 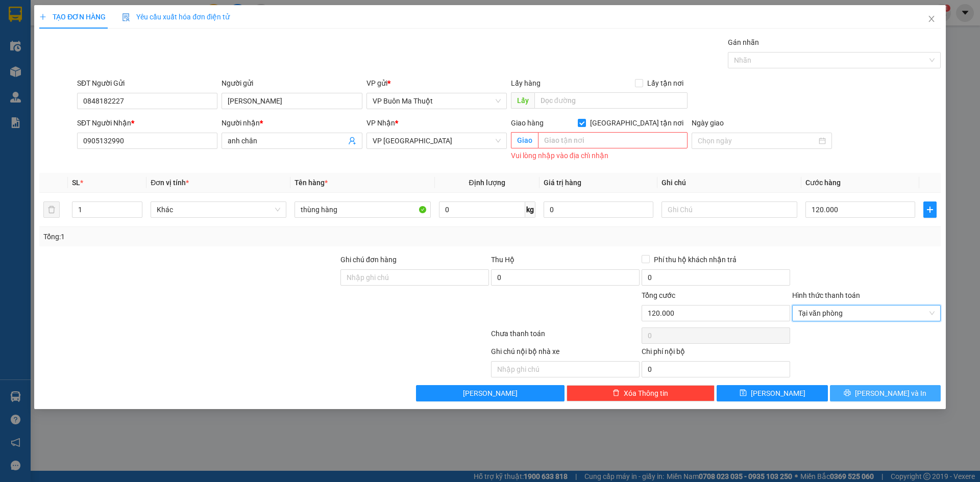 What do you see at coordinates (169, 183) in the screenshot?
I see `span: Đơn vị tính` at bounding box center [169, 183].